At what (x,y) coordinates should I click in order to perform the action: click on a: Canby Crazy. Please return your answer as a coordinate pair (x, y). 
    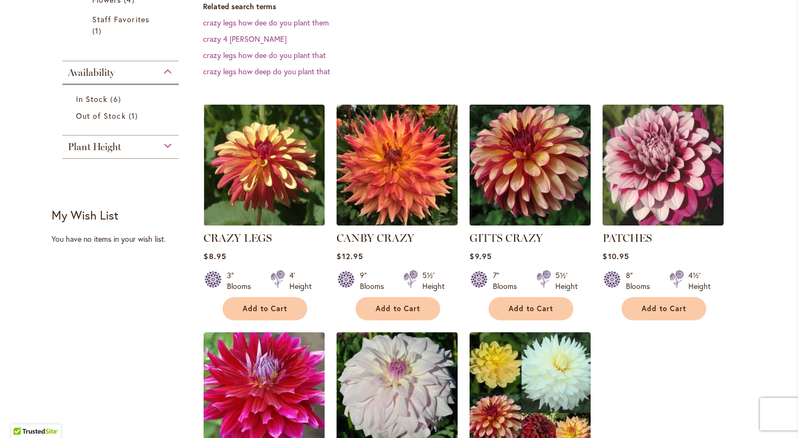
    Looking at the image, I should click on (397, 222).